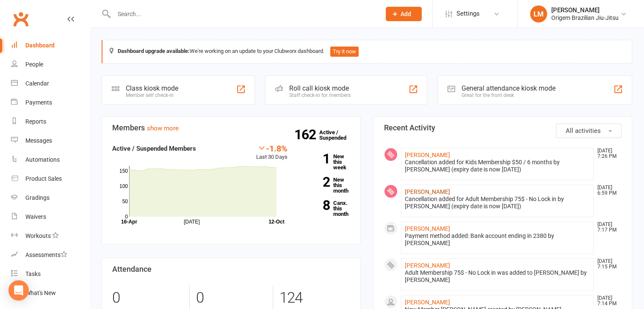  I want to click on div: Workouts, so click(38, 236).